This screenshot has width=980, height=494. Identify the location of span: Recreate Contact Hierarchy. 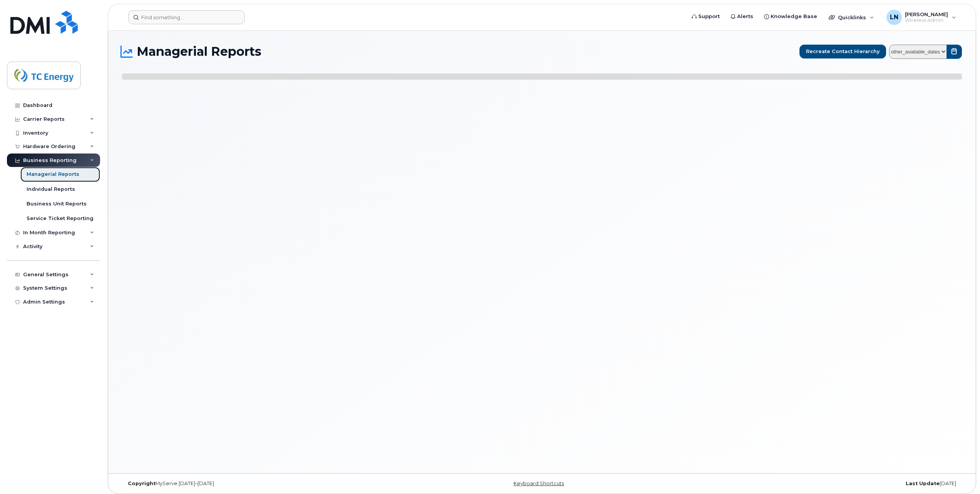
(842, 51).